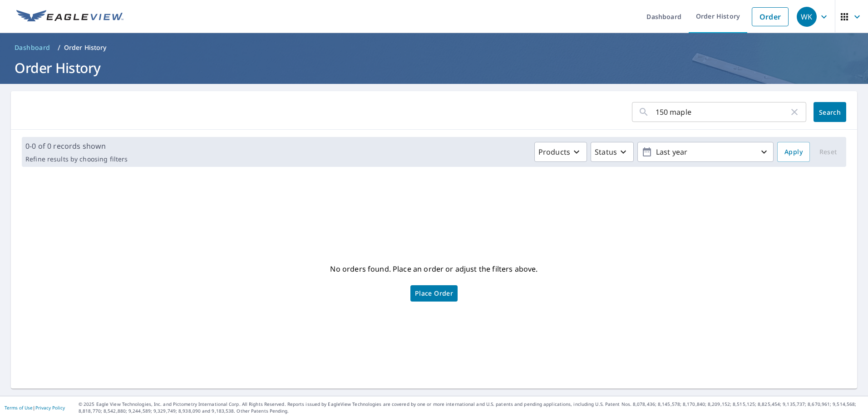 This screenshot has width=868, height=419. What do you see at coordinates (19, 407) in the screenshot?
I see `a: Terms of Use` at bounding box center [19, 407].